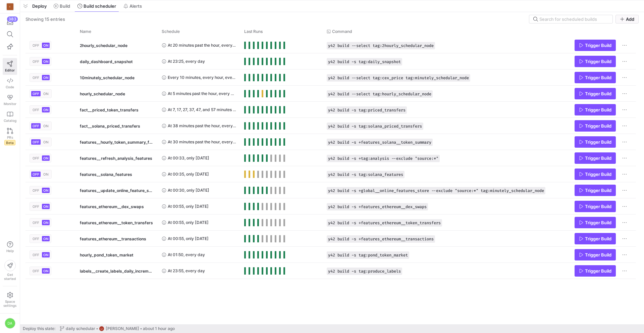 Image resolution: width=644 pixels, height=333 pixels. I want to click on a: PRsBeta, so click(10, 137).